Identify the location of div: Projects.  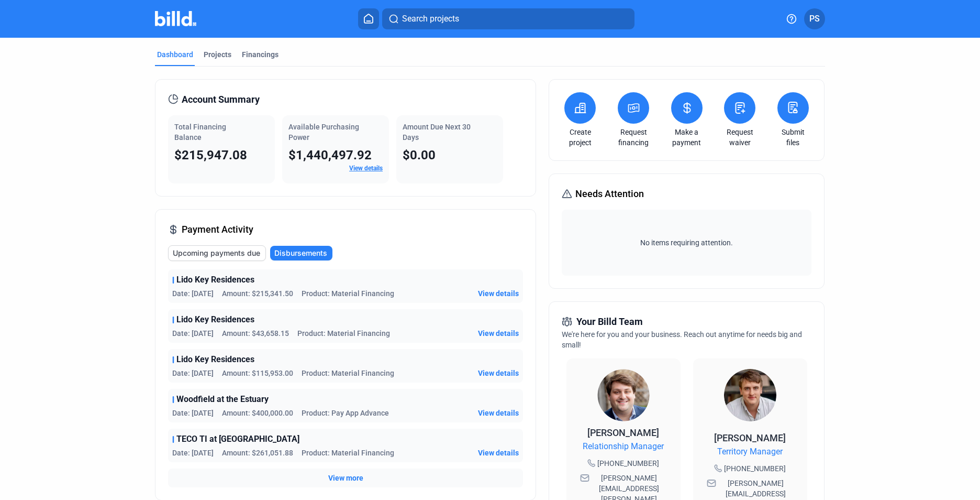
(217, 55).